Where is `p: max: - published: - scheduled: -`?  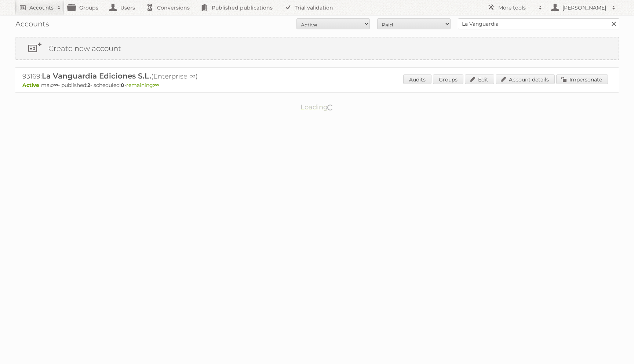
p: max: - published: - scheduled: - is located at coordinates (317, 85).